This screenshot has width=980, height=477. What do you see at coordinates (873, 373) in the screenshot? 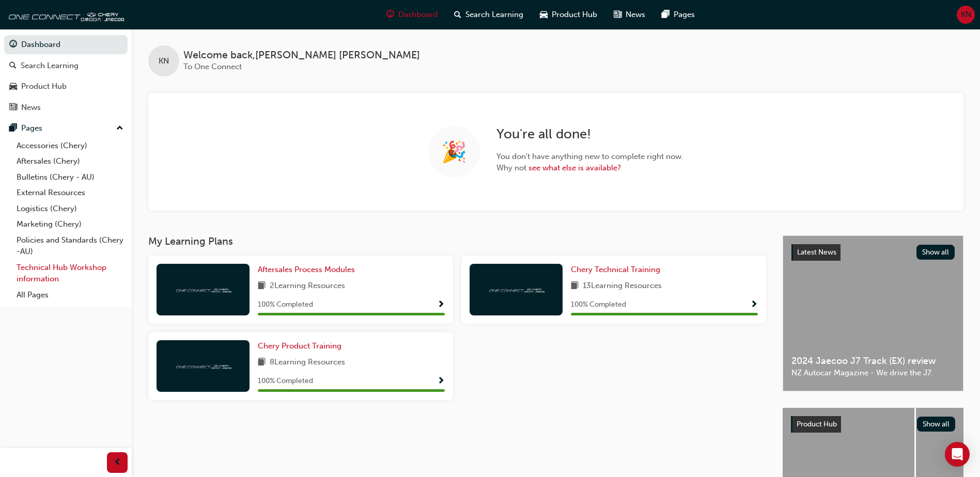
I see `span: NZ Autocar Magazine - We drive the J7.` at bounding box center [873, 373].